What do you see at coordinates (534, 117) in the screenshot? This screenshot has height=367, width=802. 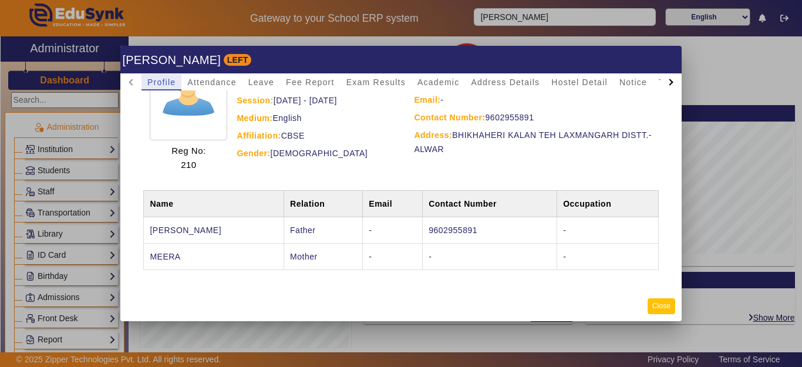 I see `div: 9602955891` at bounding box center [534, 117].